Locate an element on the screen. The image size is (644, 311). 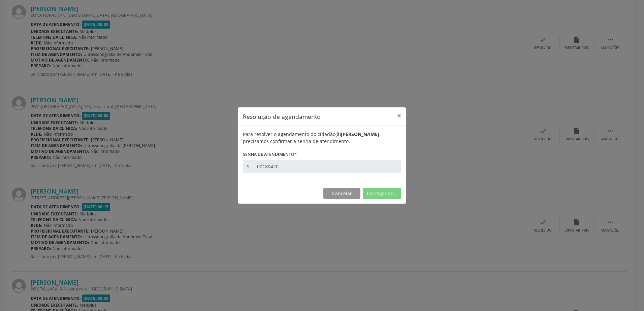
button: Carregando... is located at coordinates (382, 194).